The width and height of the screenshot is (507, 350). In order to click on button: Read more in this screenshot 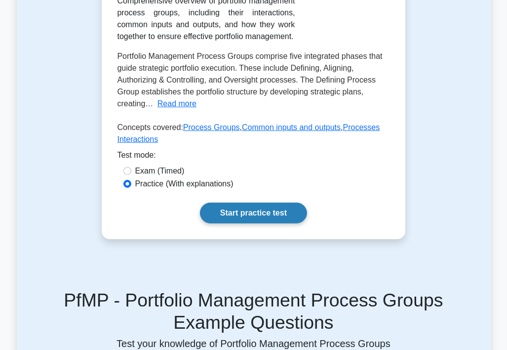, I will do `click(177, 104)`.